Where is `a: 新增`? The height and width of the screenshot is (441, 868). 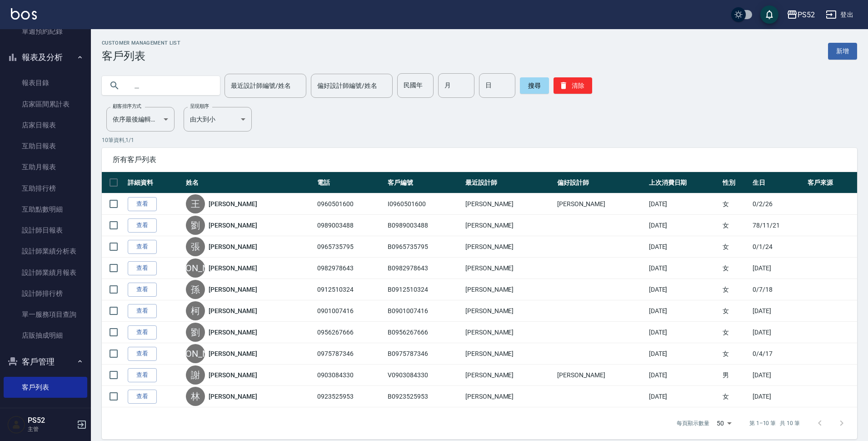 a: 新增 is located at coordinates (843, 51).